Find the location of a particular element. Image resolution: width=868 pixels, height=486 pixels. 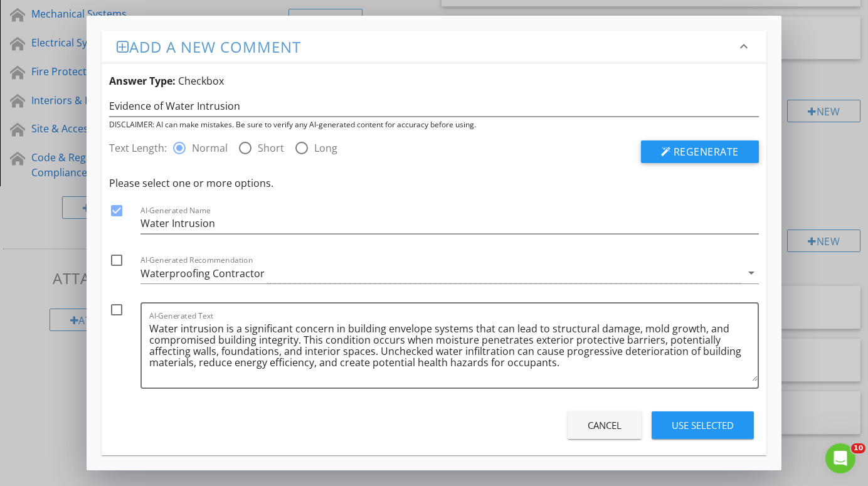

input: Enter a few words (ex: leaky kitchen faucet) is located at coordinates (433, 106).